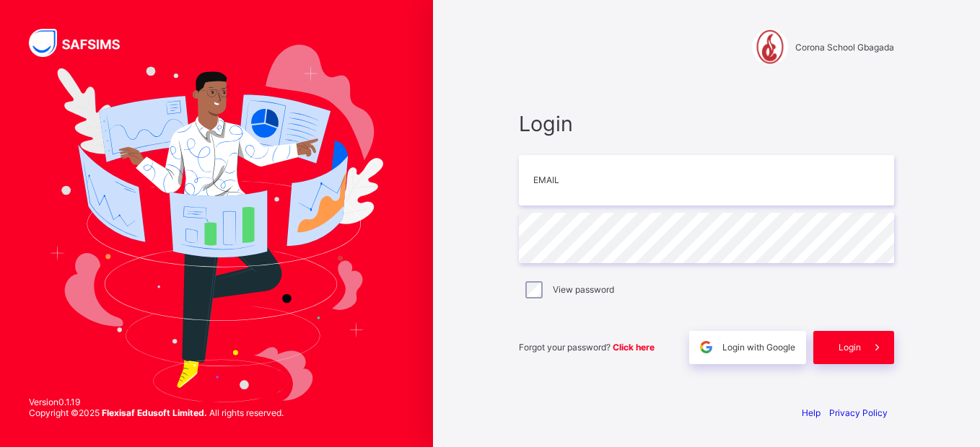 This screenshot has width=980, height=447. Describe the element at coordinates (759, 347) in the screenshot. I see `span: Login with Google` at that location.